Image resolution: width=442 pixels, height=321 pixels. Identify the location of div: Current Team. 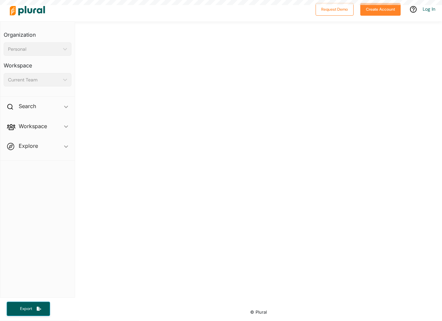
(34, 80).